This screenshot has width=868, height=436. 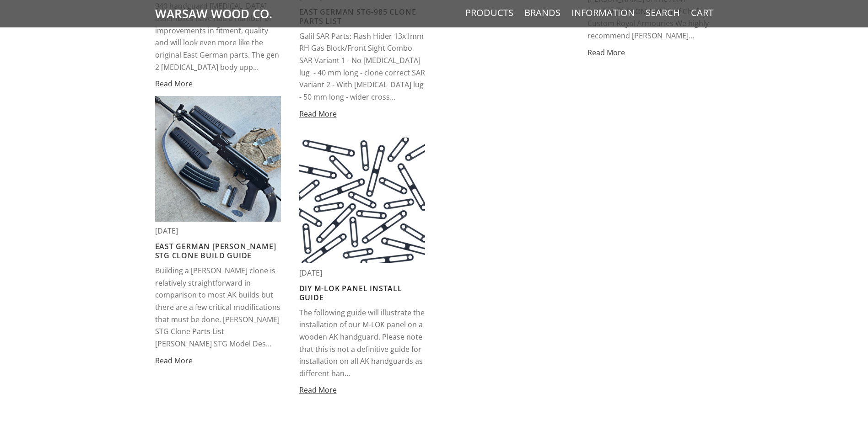 I want to click on a: Information, so click(x=603, y=13).